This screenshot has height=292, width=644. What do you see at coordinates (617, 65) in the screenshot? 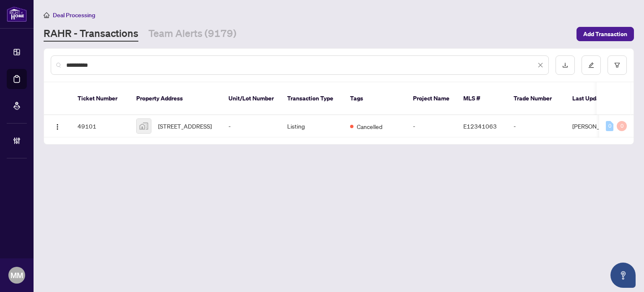
I see `span: filter` at bounding box center [617, 65].